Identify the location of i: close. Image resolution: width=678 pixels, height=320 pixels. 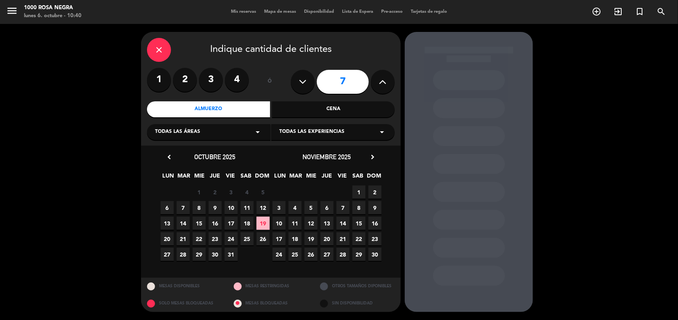
(159, 50).